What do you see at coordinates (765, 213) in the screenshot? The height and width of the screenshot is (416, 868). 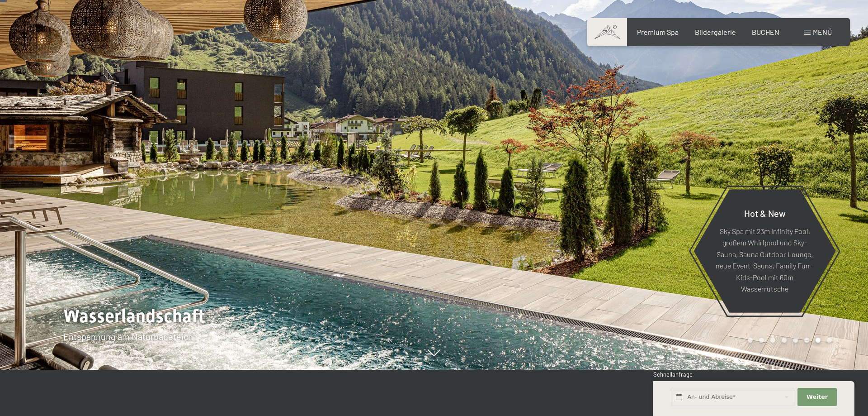 I see `span: Hot & New` at bounding box center [765, 213].